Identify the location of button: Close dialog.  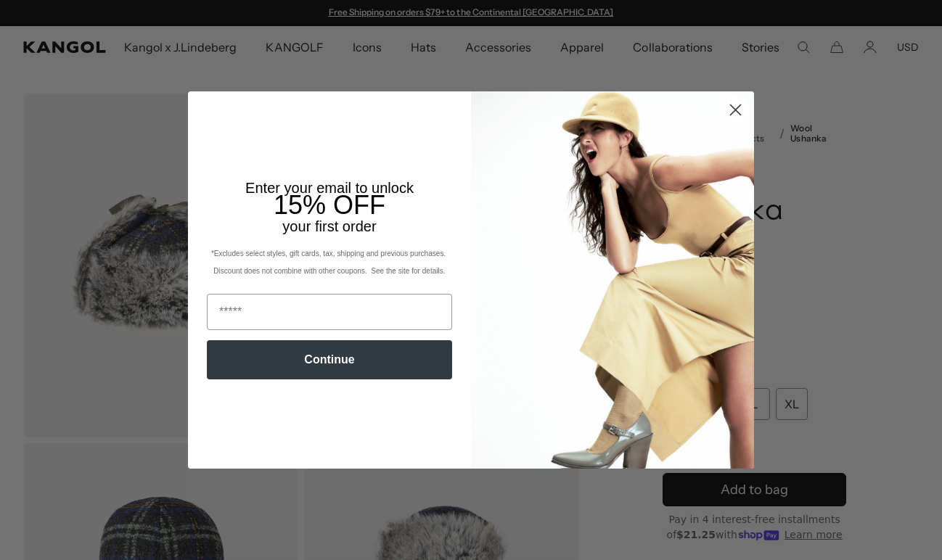
(736, 109).